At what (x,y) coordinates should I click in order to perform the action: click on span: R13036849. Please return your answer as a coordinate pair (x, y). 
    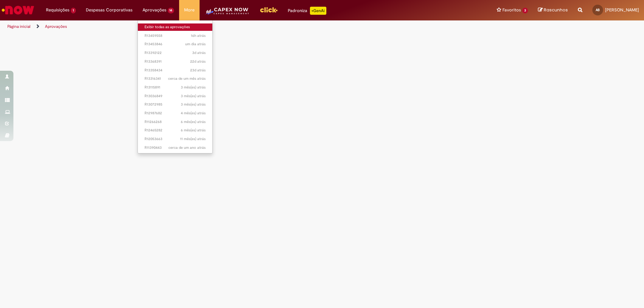
    Looking at the image, I should click on (175, 97).